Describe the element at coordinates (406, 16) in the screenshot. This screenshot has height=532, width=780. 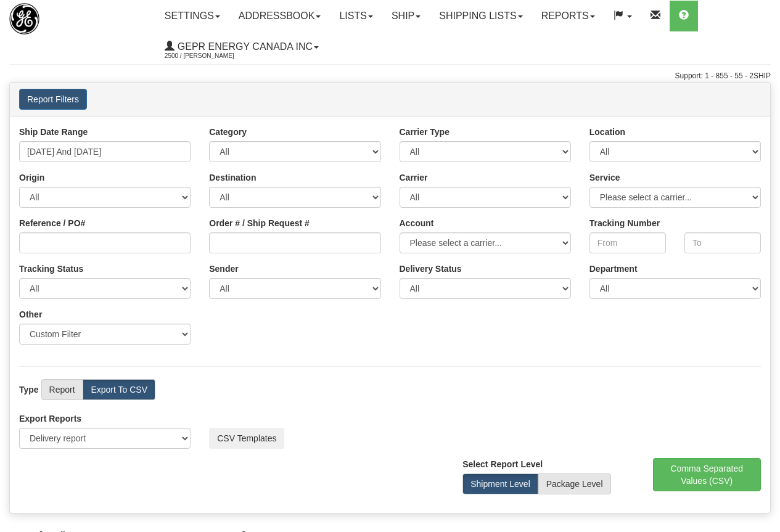
I see `a: Ship` at that location.